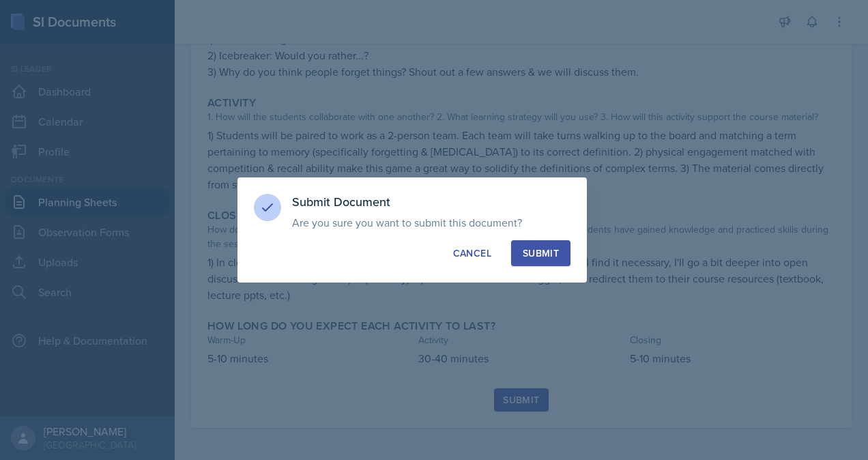 Image resolution: width=868 pixels, height=460 pixels. Describe the element at coordinates (432, 202) in the screenshot. I see `h3: Submit Document` at that location.